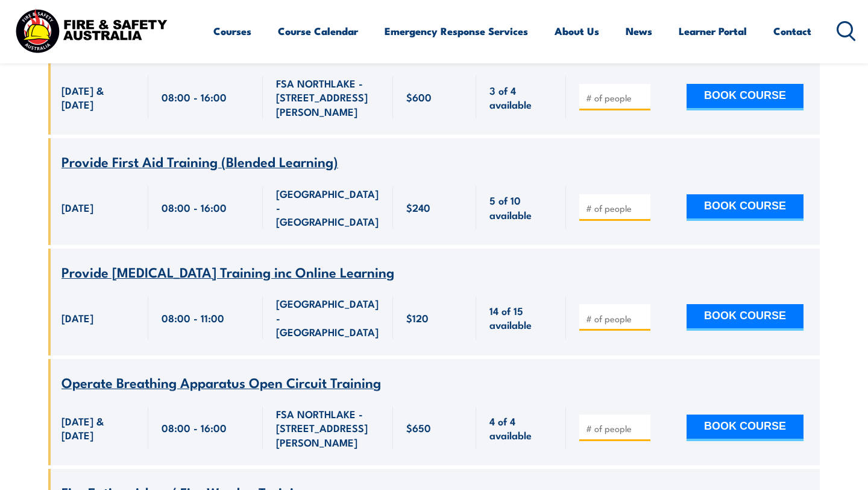 Image resolution: width=868 pixels, height=490 pixels. Describe the element at coordinates (419, 96) in the screenshot. I see `span: $600` at that location.